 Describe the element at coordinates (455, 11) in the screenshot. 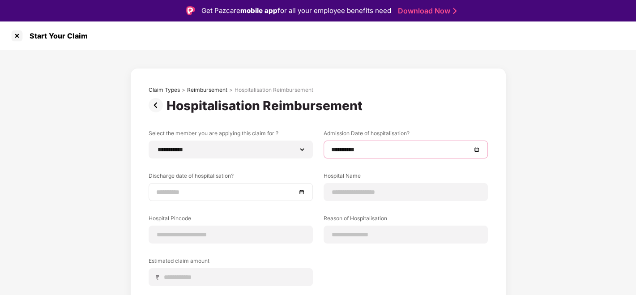

I see `img: Stroke` at that location.